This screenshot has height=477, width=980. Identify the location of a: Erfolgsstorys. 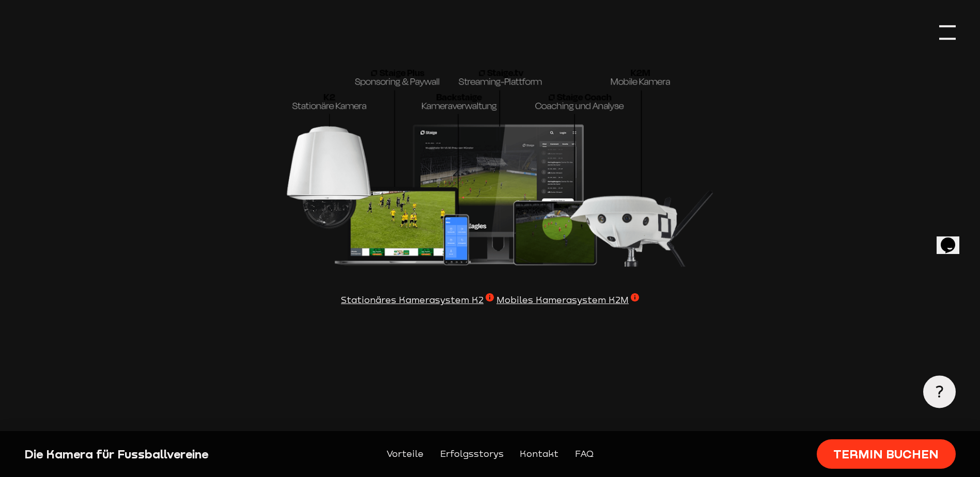
(472, 454).